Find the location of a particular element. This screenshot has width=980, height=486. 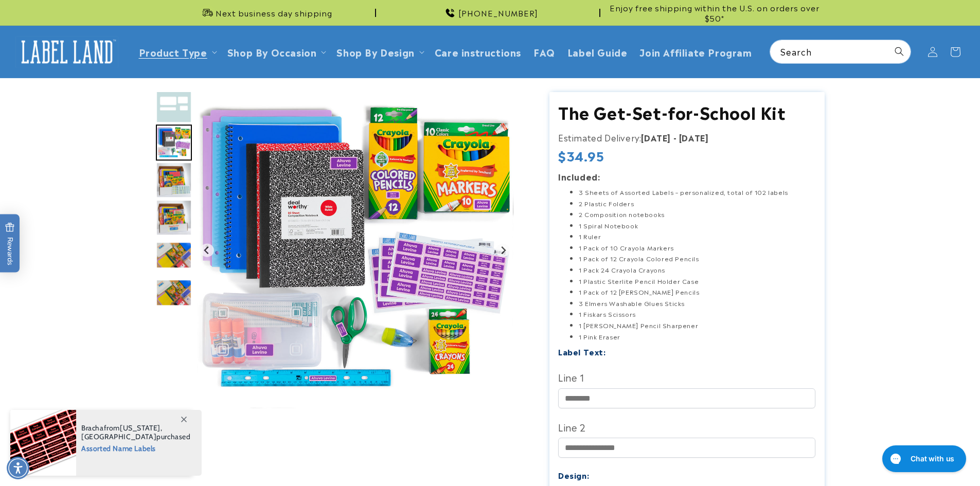

li: 3 Sheets of Assorted Labels – personalized, total of 102 labels is located at coordinates (697, 192).